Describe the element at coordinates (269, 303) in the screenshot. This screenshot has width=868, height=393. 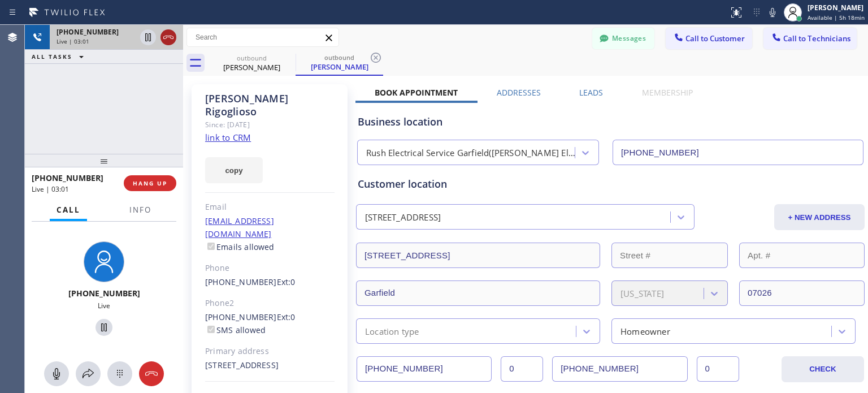
I see `div: Phone2` at that location.